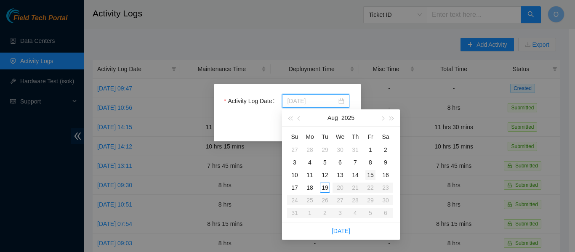  I want to click on td: 2025-08-17, so click(294, 188).